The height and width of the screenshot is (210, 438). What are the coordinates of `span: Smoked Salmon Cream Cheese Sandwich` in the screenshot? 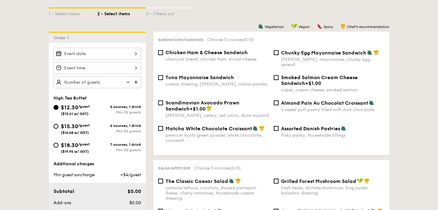 It's located at (319, 80).